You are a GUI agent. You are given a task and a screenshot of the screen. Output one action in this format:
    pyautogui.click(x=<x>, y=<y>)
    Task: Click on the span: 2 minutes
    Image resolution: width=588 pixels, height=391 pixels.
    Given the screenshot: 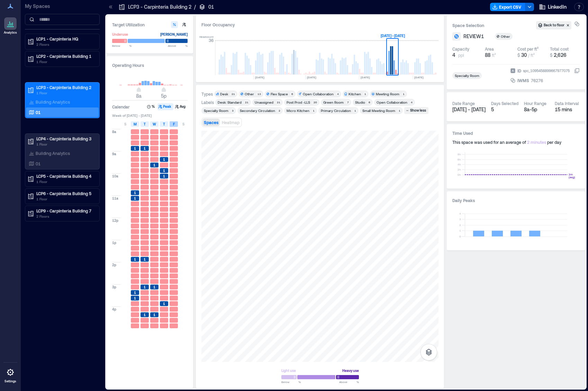 What is the action you would take?
    pyautogui.click(x=536, y=142)
    